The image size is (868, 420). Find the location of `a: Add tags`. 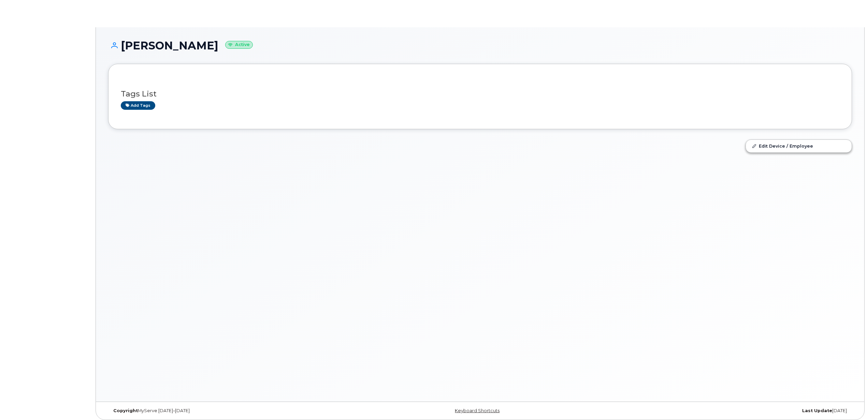

a: Add tags is located at coordinates (138, 106).